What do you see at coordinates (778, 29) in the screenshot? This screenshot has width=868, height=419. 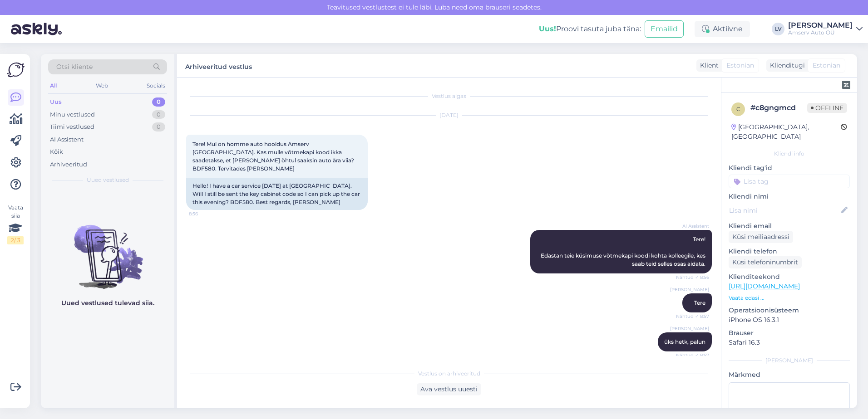 I see `div: LV` at bounding box center [778, 29].